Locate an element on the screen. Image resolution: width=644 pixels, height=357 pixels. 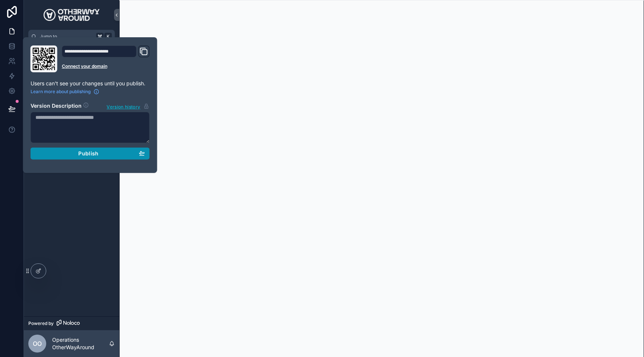
a: Connect your domain is located at coordinates (106, 66).